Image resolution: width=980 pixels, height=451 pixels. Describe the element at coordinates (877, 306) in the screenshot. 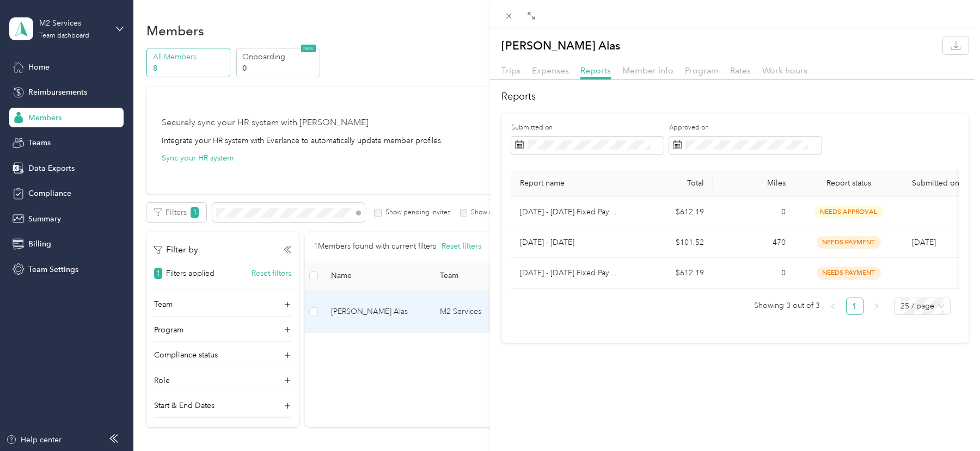

I see `button: right` at that location.